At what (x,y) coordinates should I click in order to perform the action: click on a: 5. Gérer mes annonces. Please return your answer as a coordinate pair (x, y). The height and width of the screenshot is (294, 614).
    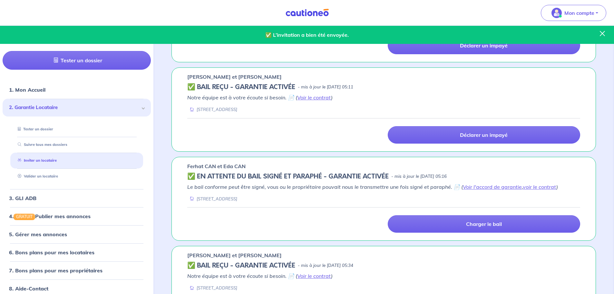
    Looking at the image, I should click on (38, 234).